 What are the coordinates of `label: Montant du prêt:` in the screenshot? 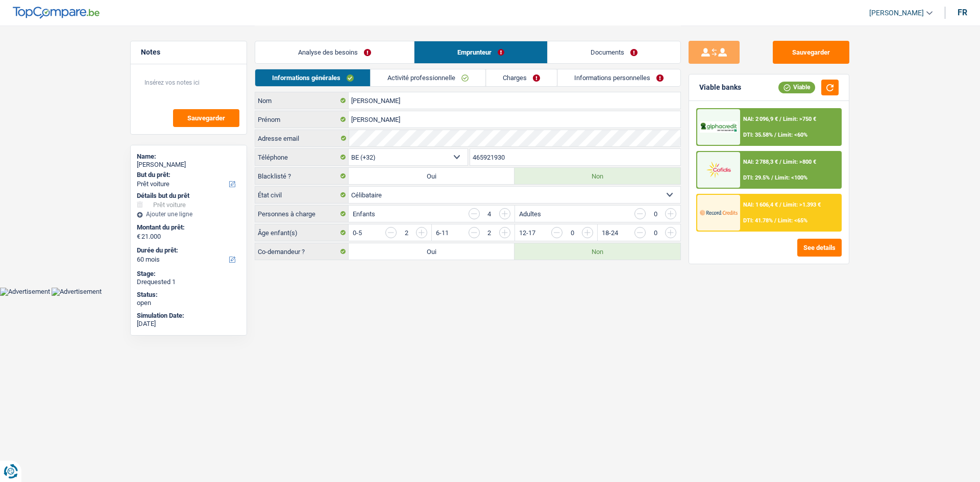 It's located at (187, 228).